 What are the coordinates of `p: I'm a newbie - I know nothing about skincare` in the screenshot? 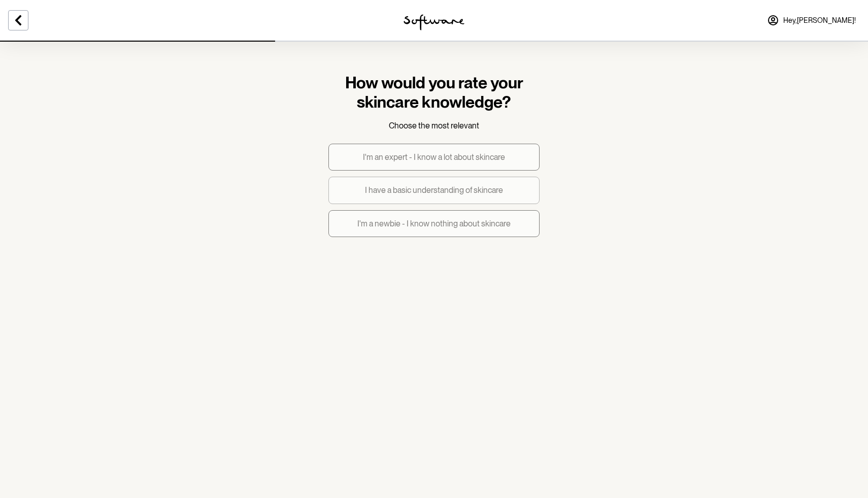 It's located at (434, 223).